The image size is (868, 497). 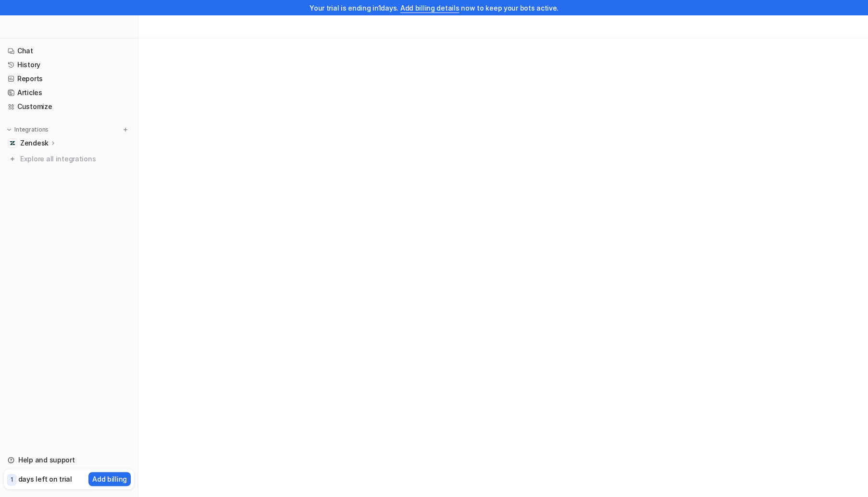 I want to click on img: Zendesk, so click(x=13, y=143).